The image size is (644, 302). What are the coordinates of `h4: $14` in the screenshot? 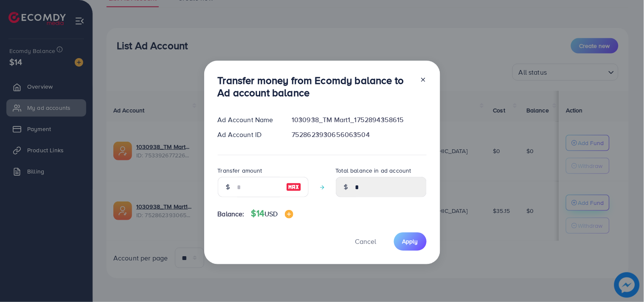 It's located at (272, 213).